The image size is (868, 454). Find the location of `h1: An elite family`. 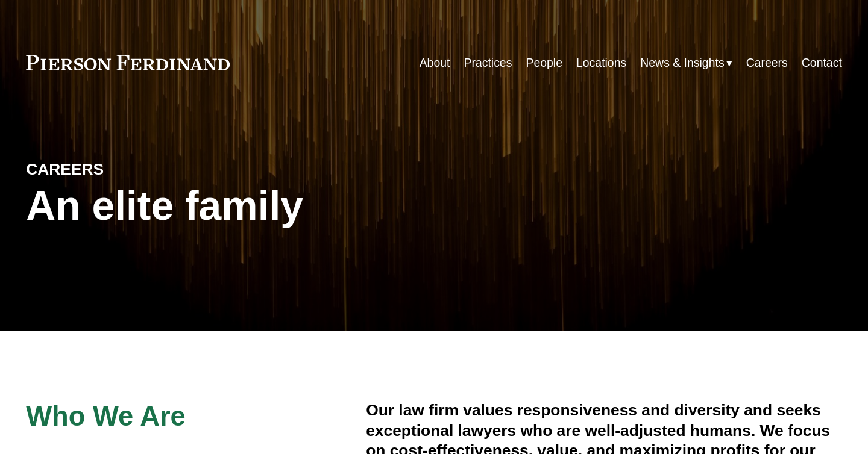

h1: An elite family is located at coordinates (229, 206).